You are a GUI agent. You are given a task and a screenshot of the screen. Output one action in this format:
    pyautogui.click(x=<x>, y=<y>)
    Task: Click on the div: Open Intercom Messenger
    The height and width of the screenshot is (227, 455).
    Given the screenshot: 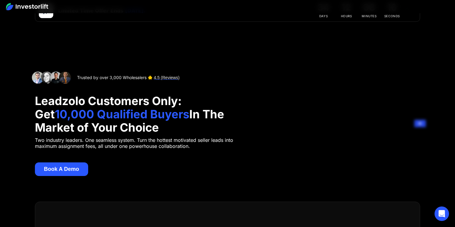 What is the action you would take?
    pyautogui.click(x=442, y=213)
    